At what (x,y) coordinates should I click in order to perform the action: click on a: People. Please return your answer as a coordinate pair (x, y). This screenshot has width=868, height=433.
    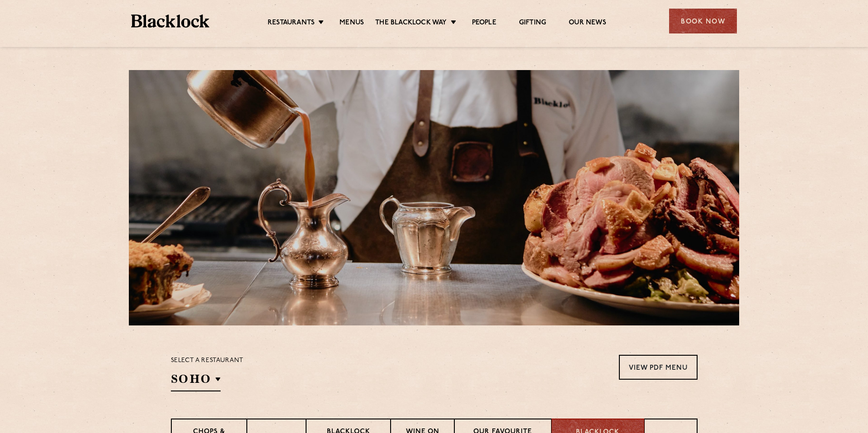
    Looking at the image, I should click on (484, 24).